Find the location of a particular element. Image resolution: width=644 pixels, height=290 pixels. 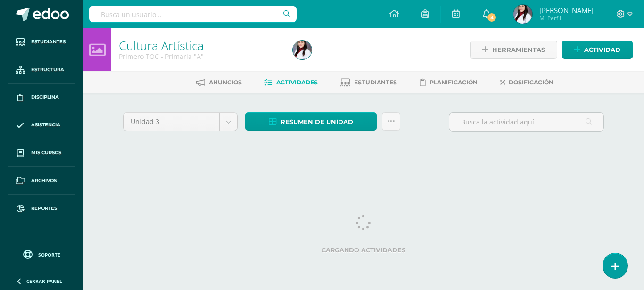

span: Mis cursos is located at coordinates (46, 153).